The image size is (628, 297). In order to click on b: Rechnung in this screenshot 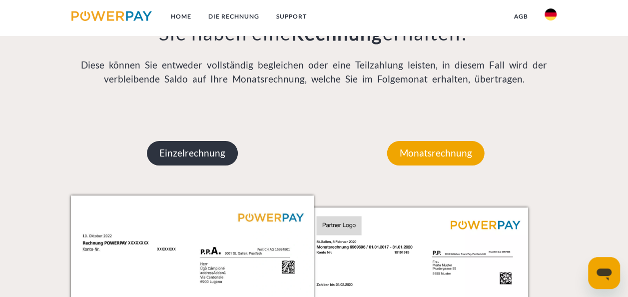, I will do `click(337, 33)`.